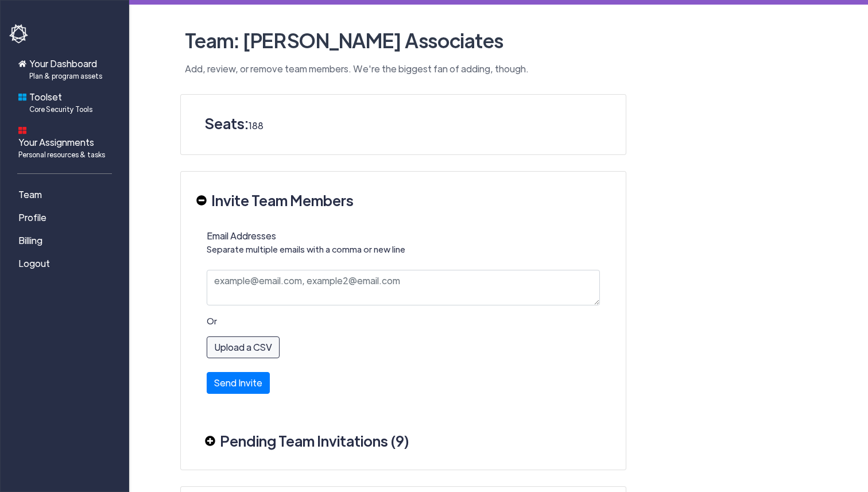 The width and height of the screenshot is (868, 492). Describe the element at coordinates (61, 109) in the screenshot. I see `span: Core Security Tools` at that location.